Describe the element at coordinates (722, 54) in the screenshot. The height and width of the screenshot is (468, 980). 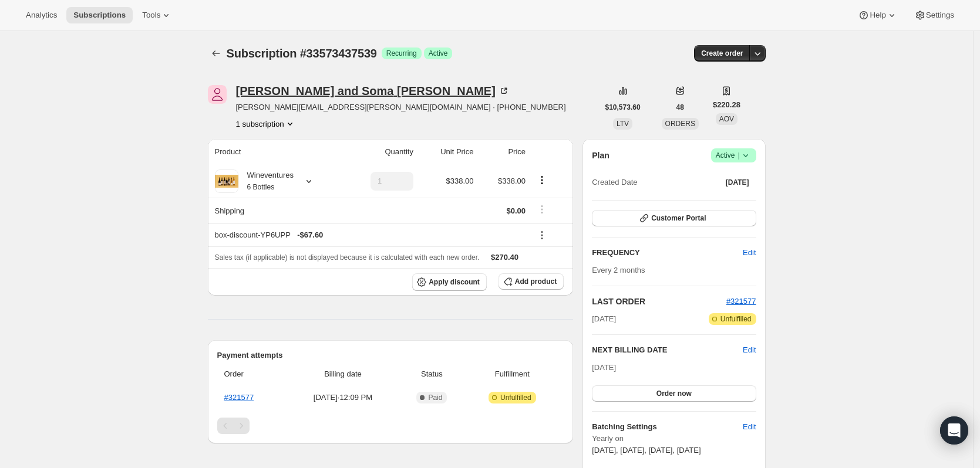
I see `span: Create order` at that location.